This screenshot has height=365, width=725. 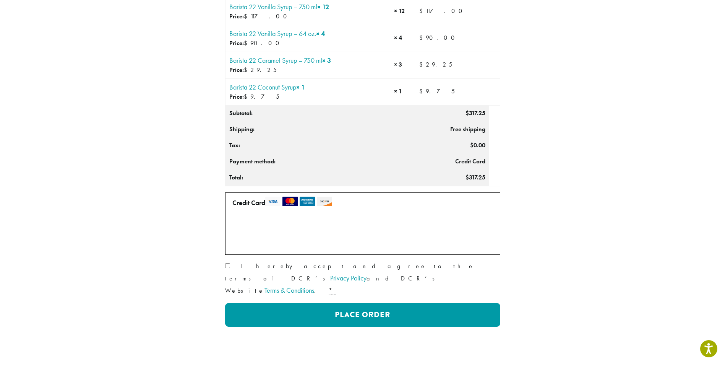 I want to click on td: Credit Card, so click(x=452, y=162).